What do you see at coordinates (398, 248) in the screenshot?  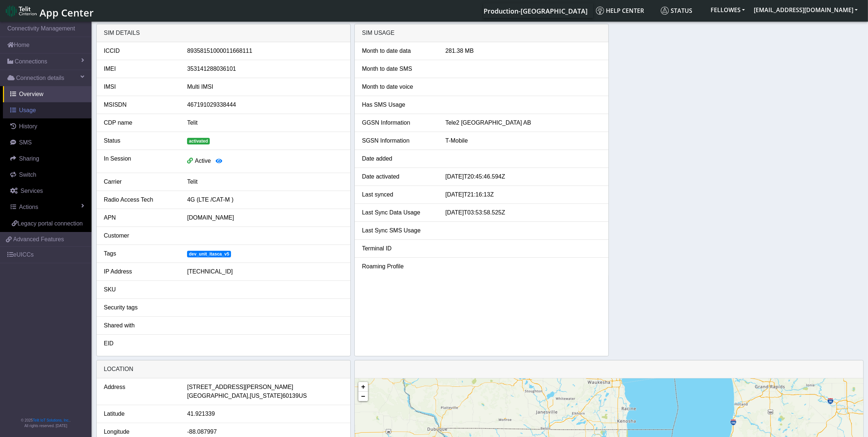 I see `div: Terminal ID` at bounding box center [398, 248].